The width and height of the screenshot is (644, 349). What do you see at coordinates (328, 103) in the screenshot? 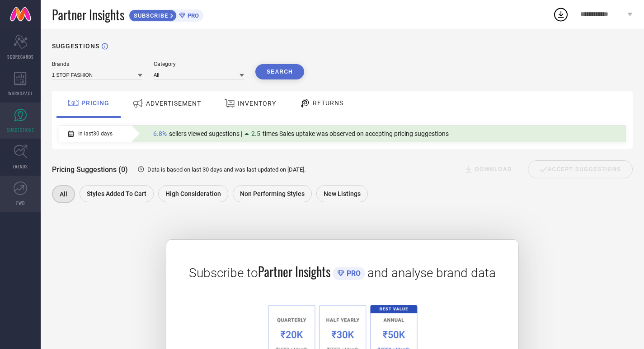
I see `span: RETURNS` at bounding box center [328, 103].